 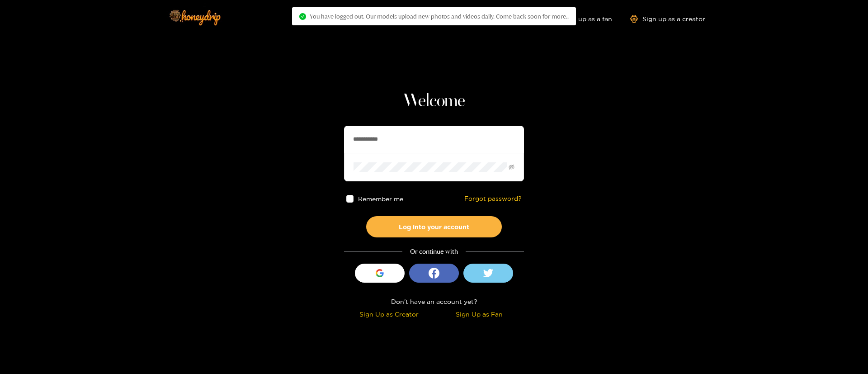 What do you see at coordinates (434, 101) in the screenshot?
I see `h1: Welcome` at bounding box center [434, 101].